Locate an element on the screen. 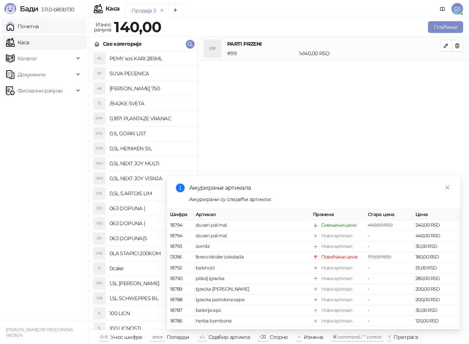 The image size is (469, 344). div: Продаја 3 is located at coordinates (144, 11).